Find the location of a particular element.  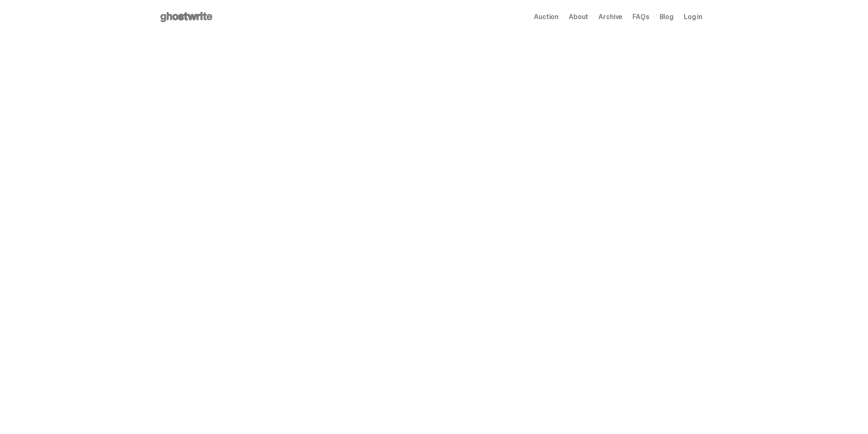

a: FAQs is located at coordinates (641, 17).